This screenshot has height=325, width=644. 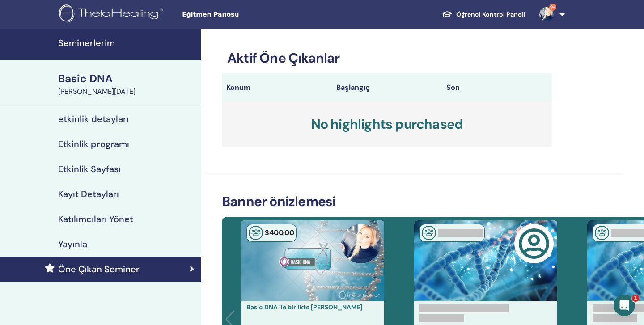 What do you see at coordinates (127, 79) in the screenshot?
I see `div: Basic DNA` at bounding box center [127, 79].